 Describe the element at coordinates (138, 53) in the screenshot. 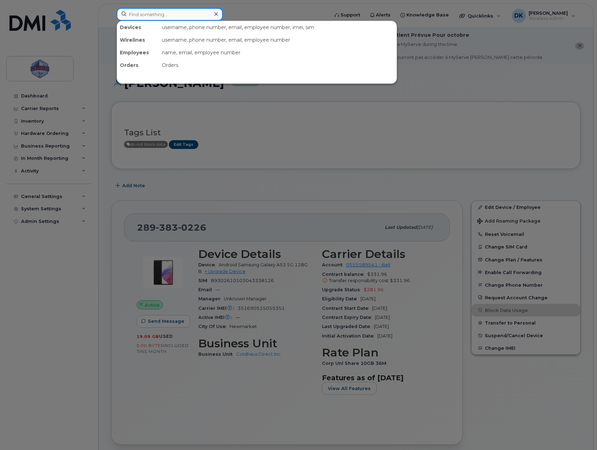

I see `div: Employees` at that location.